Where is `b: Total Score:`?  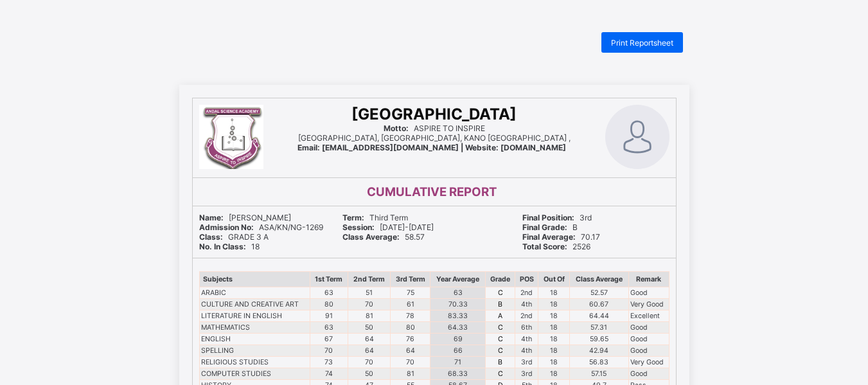
b: Total Score: is located at coordinates (545, 246).